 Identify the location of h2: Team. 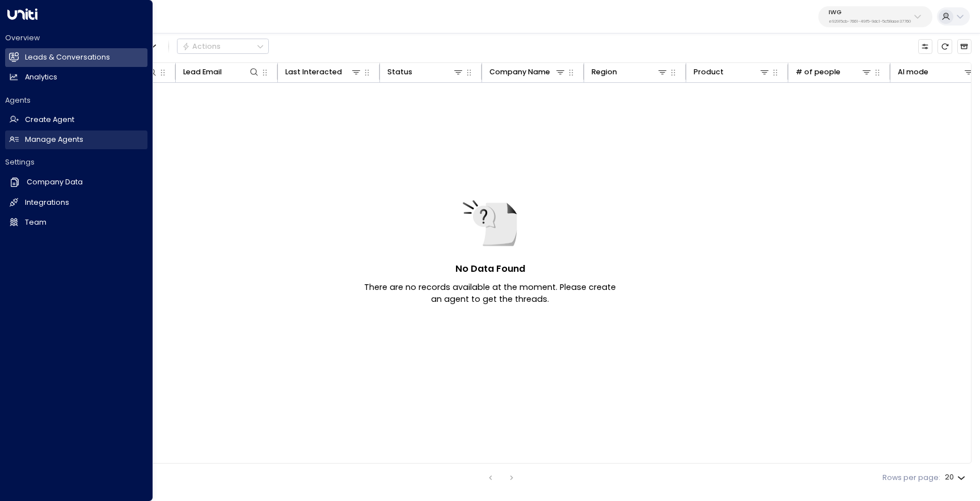
(36, 222).